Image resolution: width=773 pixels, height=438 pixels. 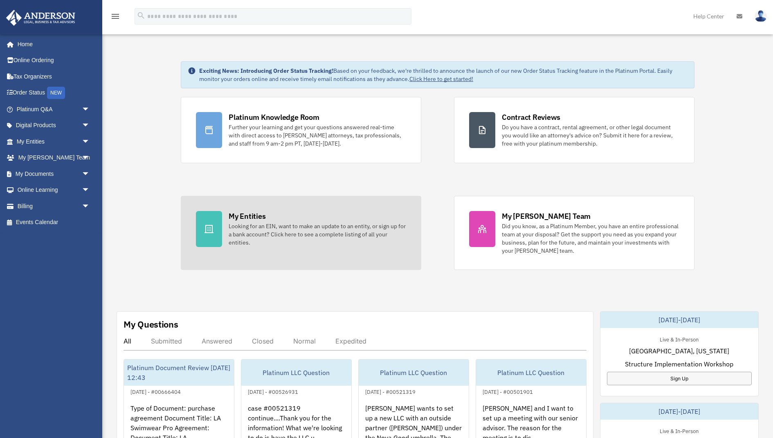 What do you see at coordinates (263, 341) in the screenshot?
I see `div: Closed` at bounding box center [263, 341].